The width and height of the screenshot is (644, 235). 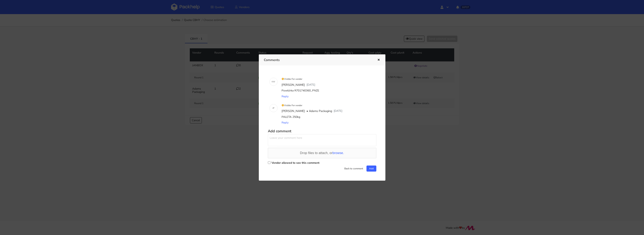 I want to click on button: Add, so click(x=371, y=169).